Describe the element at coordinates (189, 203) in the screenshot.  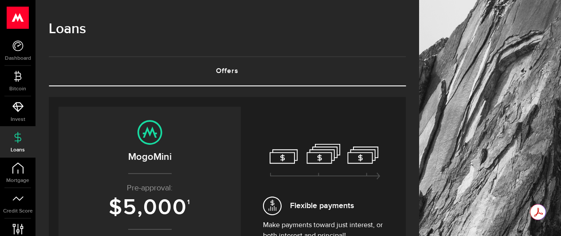
I see `sup: 1` at that location.